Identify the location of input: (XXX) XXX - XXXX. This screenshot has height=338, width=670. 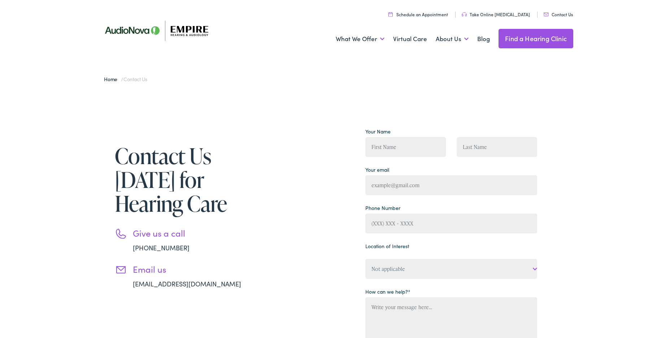
(452, 224).